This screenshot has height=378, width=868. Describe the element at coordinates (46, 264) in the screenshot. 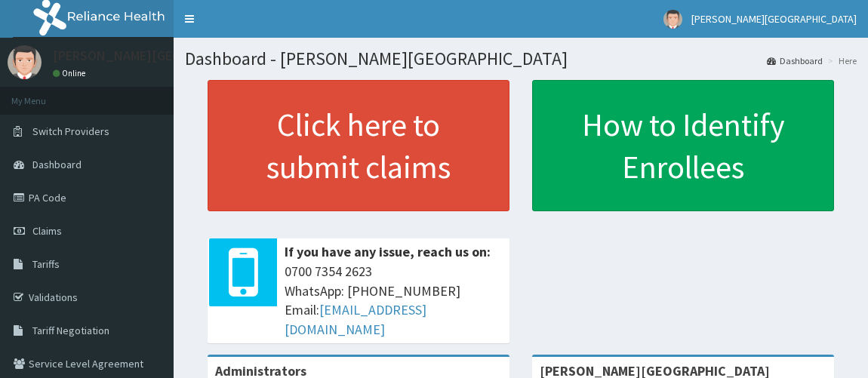

I see `span: Tariffs` at that location.